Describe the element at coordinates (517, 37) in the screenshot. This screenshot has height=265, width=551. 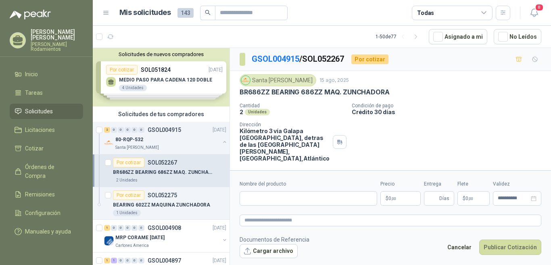
I see `button: No Leídos` at that location.